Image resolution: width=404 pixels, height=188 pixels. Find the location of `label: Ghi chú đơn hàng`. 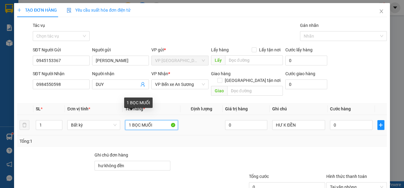

label: Ghi chú đơn hàng is located at coordinates (111, 155).